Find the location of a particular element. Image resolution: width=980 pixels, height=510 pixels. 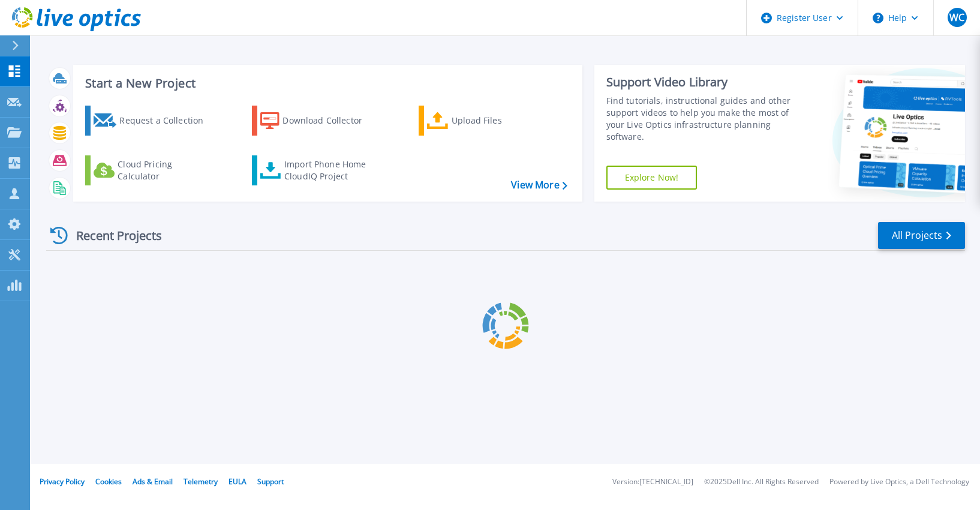

li: Powered by Live Optics, a Dell Technology is located at coordinates (899, 482).